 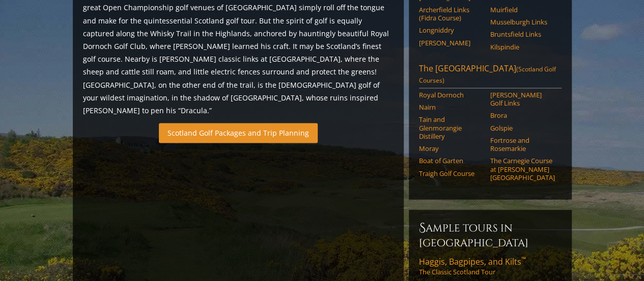 I want to click on span: (Scotland Golf Courses), so click(x=488, y=75).